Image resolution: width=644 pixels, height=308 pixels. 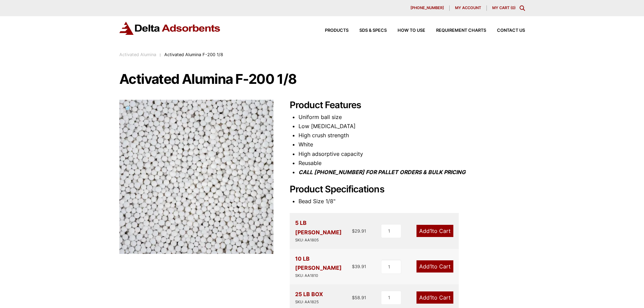 What do you see at coordinates (309, 298) in the screenshot?
I see `div: 25 LB BOX` at bounding box center [309, 298].